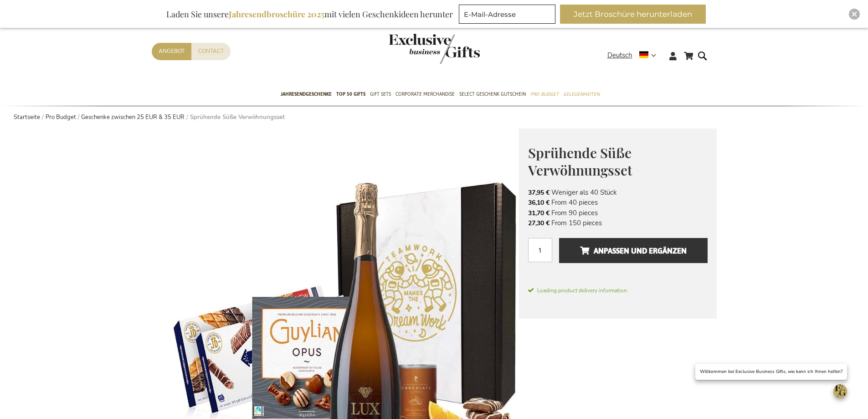  I want to click on a: Geschenke zwischen 25 EUR & 35 EUR, so click(133, 117).